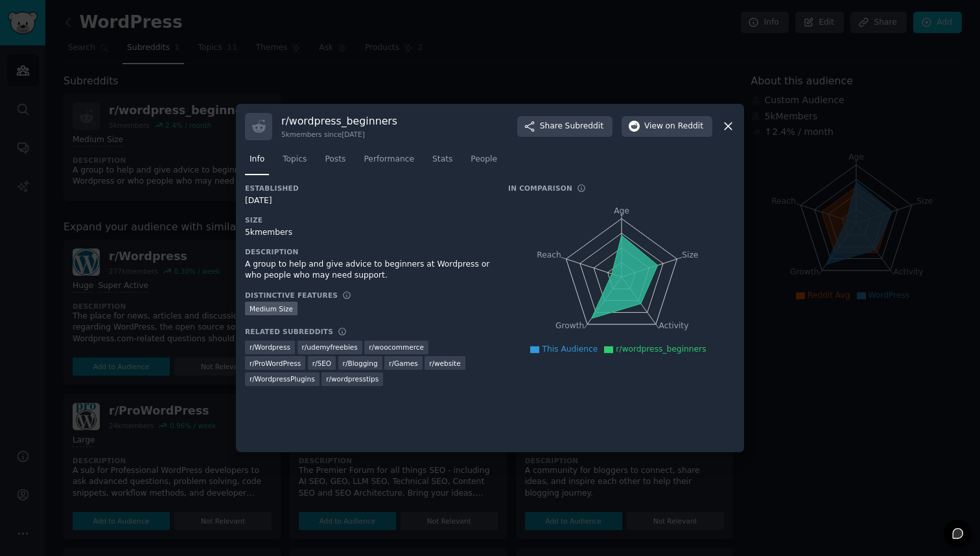 The width and height of the screenshot is (980, 556). I want to click on span: Performance, so click(389, 160).